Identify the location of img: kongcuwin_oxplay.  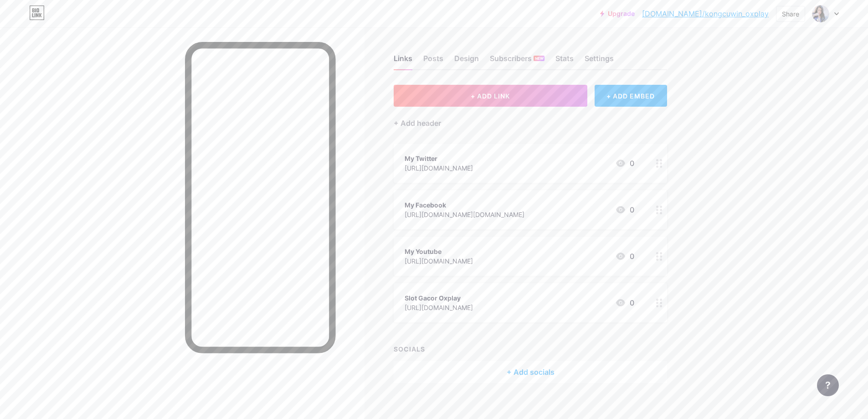
(820, 14).